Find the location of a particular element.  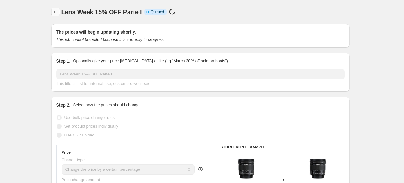

h6: STOREFRONT EXAMPLE is located at coordinates (282, 147).